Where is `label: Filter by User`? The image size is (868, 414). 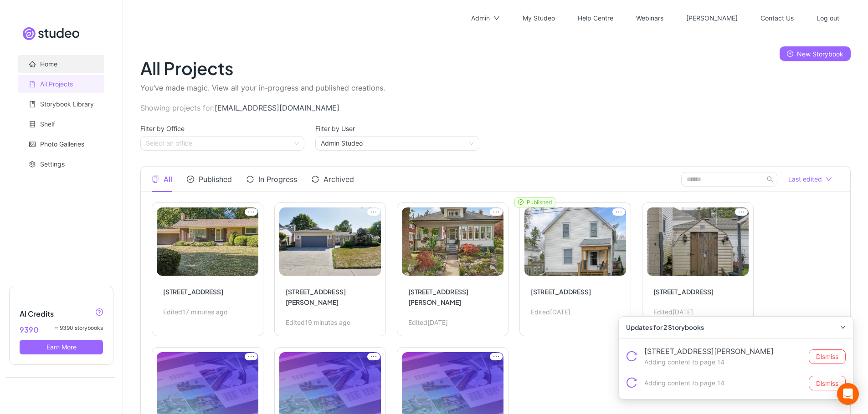
label: Filter by User is located at coordinates (335, 129).